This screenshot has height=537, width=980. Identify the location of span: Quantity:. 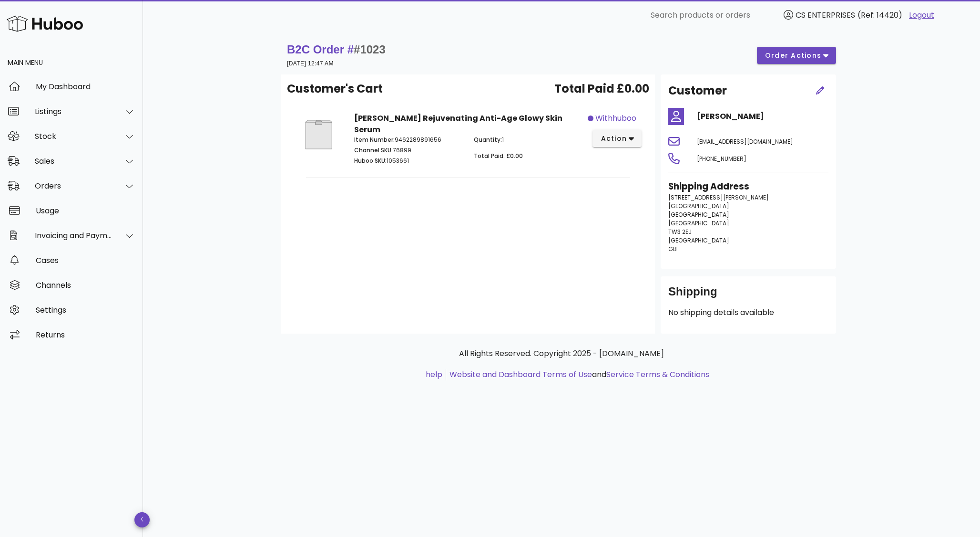
(487, 140).